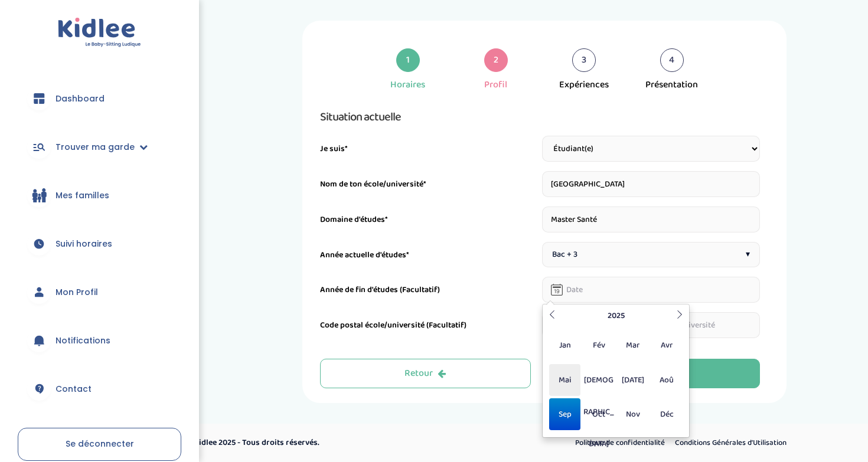 The width and height of the screenshot is (868, 462). I want to click on span: Mon Profil, so click(76, 292).